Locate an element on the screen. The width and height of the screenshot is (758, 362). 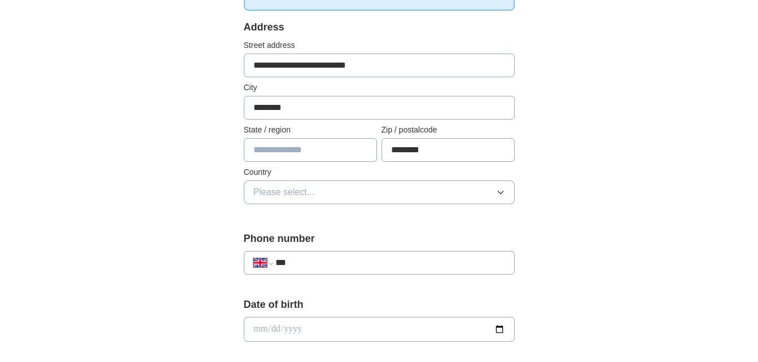
span: Please select... is located at coordinates (284, 192).